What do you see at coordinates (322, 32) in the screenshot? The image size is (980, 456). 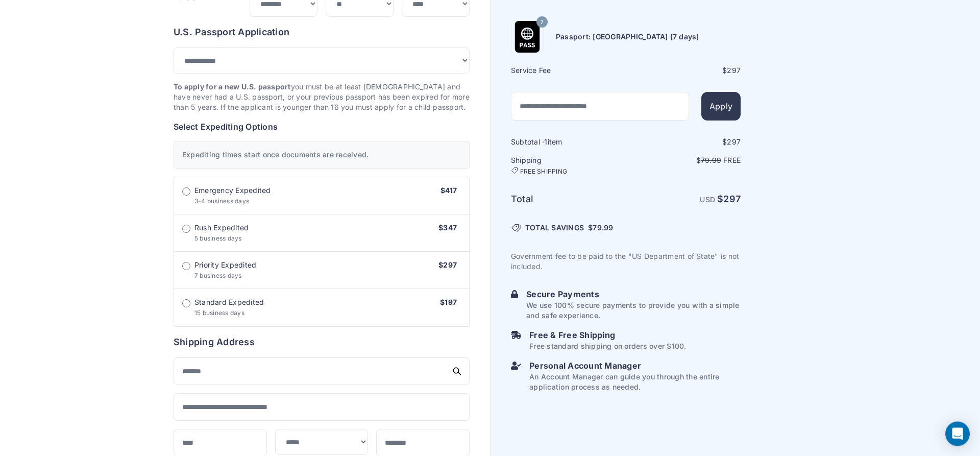 I see `h6: U.S. Passport Application` at bounding box center [322, 32].